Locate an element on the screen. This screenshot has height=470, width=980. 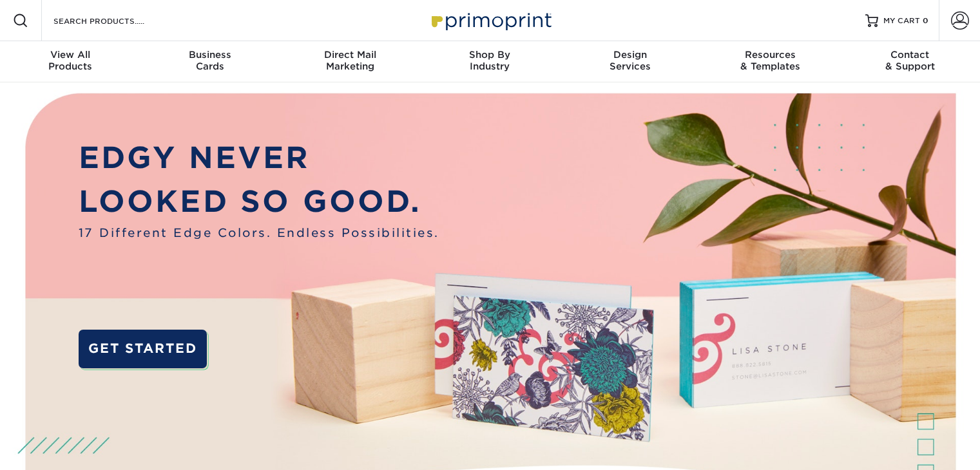
input: SEARCH PRODUCTS..... is located at coordinates (115, 20).